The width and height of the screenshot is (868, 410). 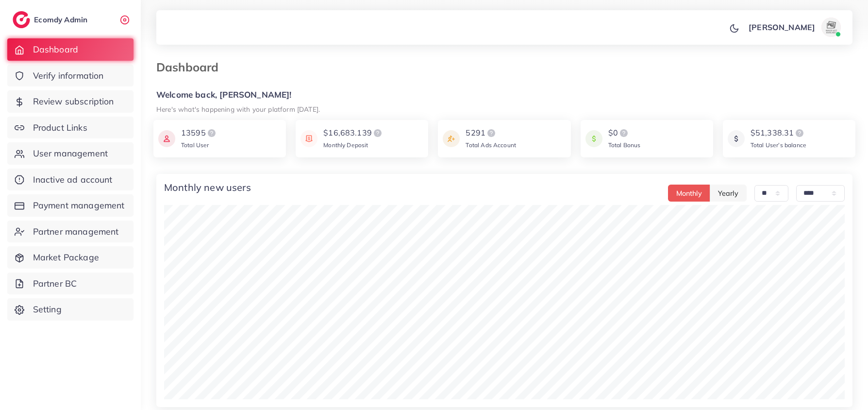 What do you see at coordinates (346, 145) in the screenshot?
I see `span: Monthly Deposit` at bounding box center [346, 145].